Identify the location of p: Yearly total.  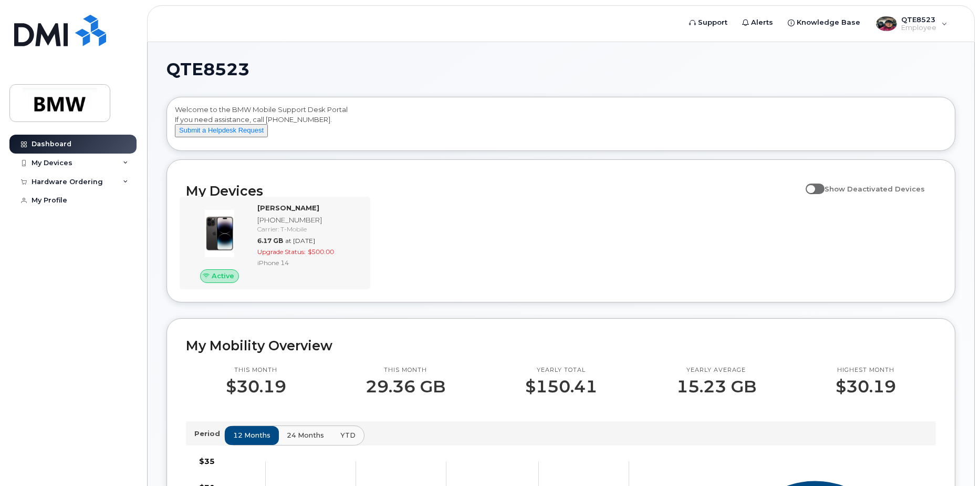
(561, 370).